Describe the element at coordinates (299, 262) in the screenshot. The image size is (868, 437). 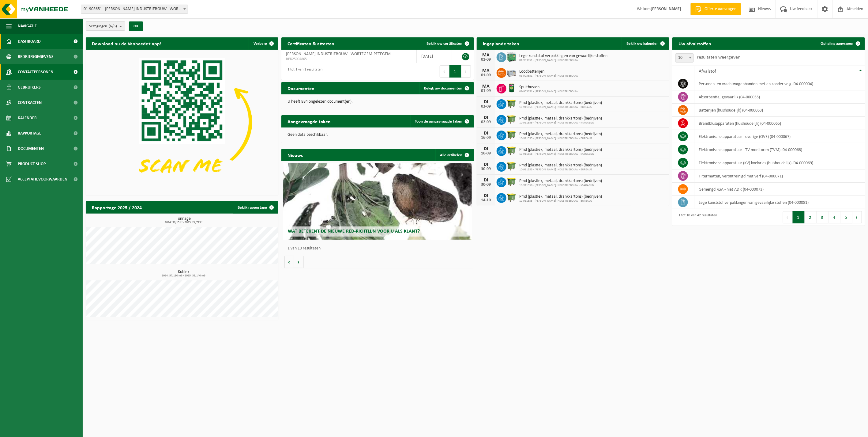
I see `button: Volgende` at that location.